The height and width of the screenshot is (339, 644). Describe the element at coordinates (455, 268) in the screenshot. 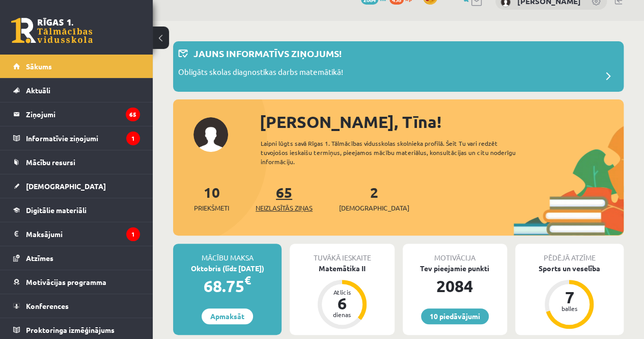

I see `div: Tev pieejamie punkti` at that location.